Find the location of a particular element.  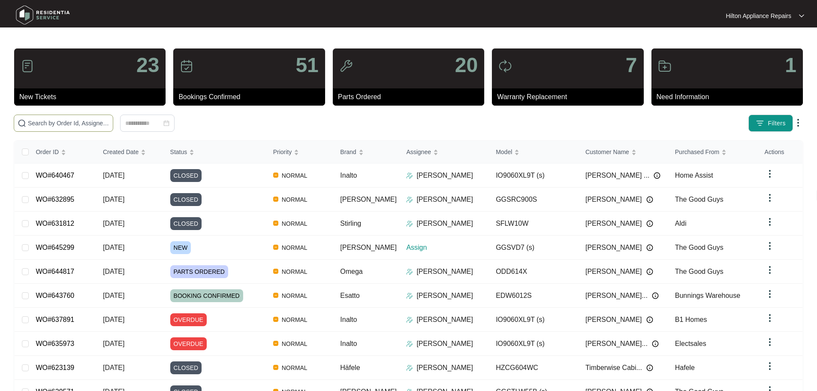

th: Status is located at coordinates (215, 152).